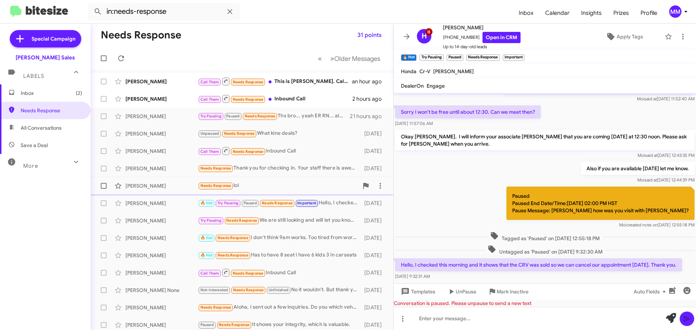 This screenshot has width=696, height=330. What do you see at coordinates (514, 58) in the screenshot?
I see `small: Important` at bounding box center [514, 58].